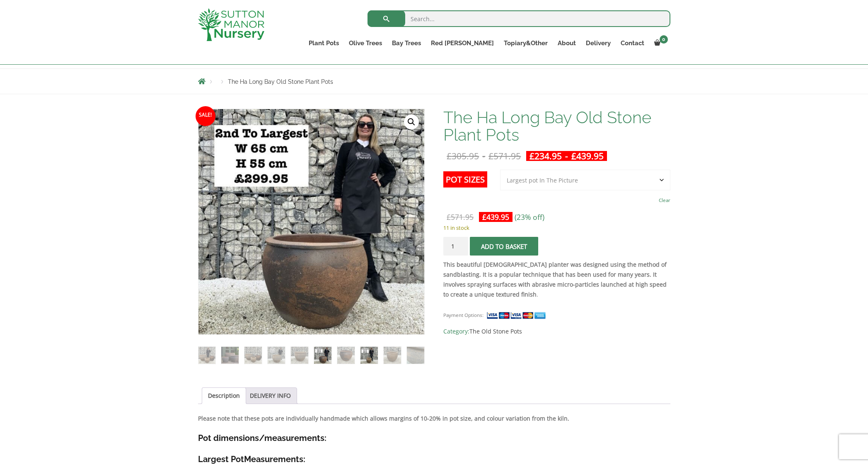 The height and width of the screenshot is (465, 868). Describe the element at coordinates (384, 418) in the screenshot. I see `strong: Please note that these pots are individually handmade which allows margins of 10-20% in pot size,...` at that location.